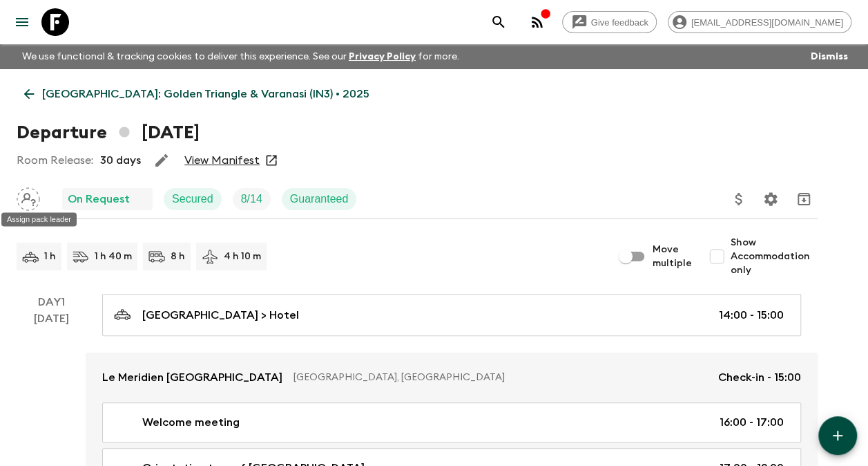  Describe the element at coordinates (382, 57) in the screenshot. I see `a: Privacy Policy` at that location.